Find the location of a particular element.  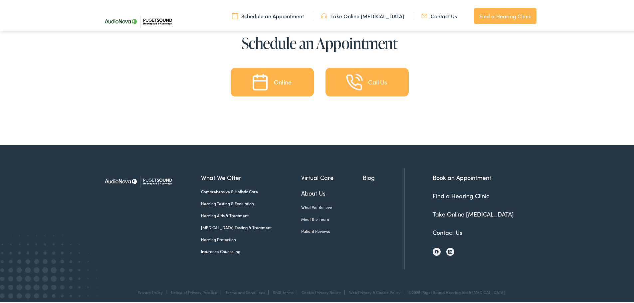

a: Virtual Care is located at coordinates (332, 176).